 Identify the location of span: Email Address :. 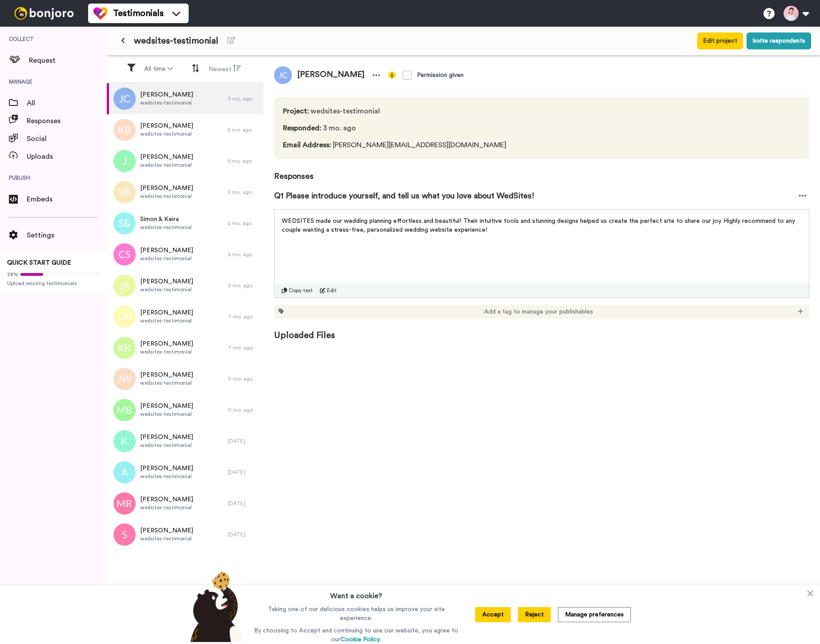
(307, 145).